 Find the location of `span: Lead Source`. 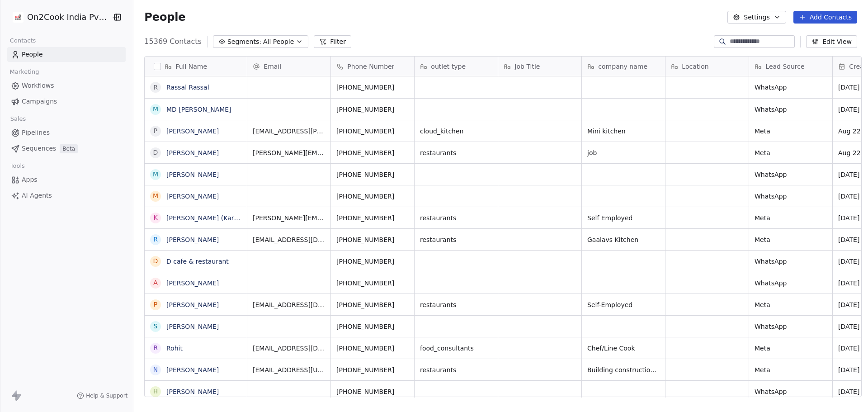

span: Lead Source is located at coordinates (784, 66).